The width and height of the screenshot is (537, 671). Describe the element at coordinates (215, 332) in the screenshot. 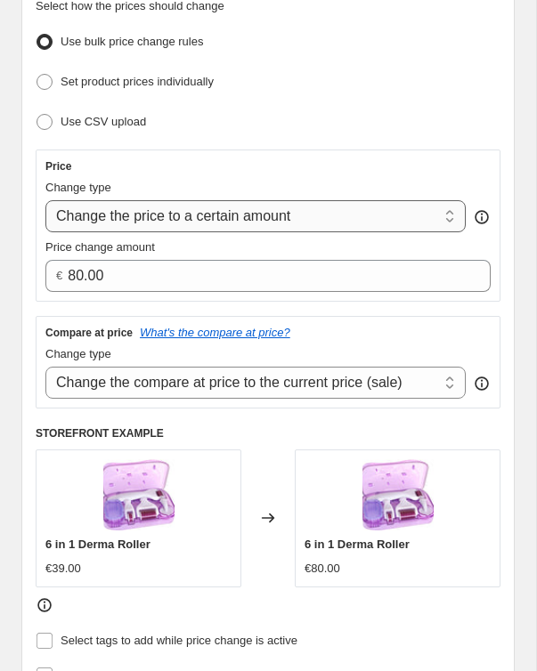

I see `i: What's the compare at price?` at that location.